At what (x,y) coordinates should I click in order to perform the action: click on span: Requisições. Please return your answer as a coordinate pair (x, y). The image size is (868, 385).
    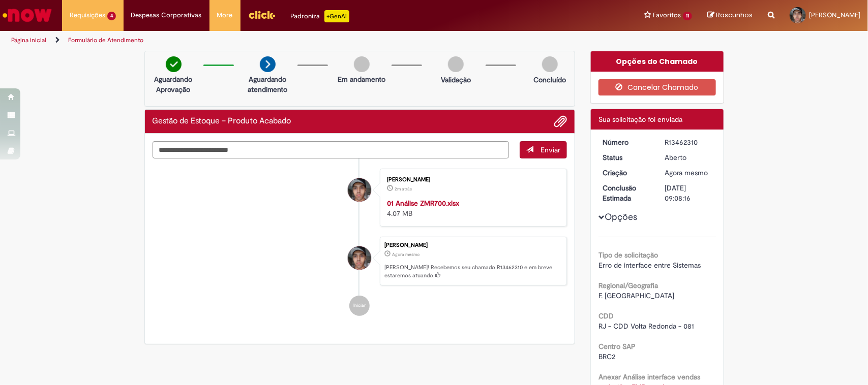
    Looking at the image, I should click on (87, 15).